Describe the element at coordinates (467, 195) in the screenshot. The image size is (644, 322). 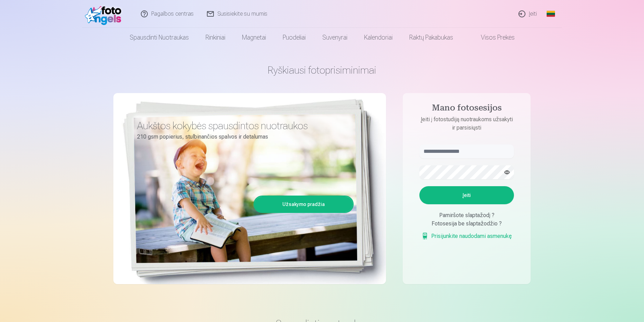
I see `button: Įeiti` at that location.